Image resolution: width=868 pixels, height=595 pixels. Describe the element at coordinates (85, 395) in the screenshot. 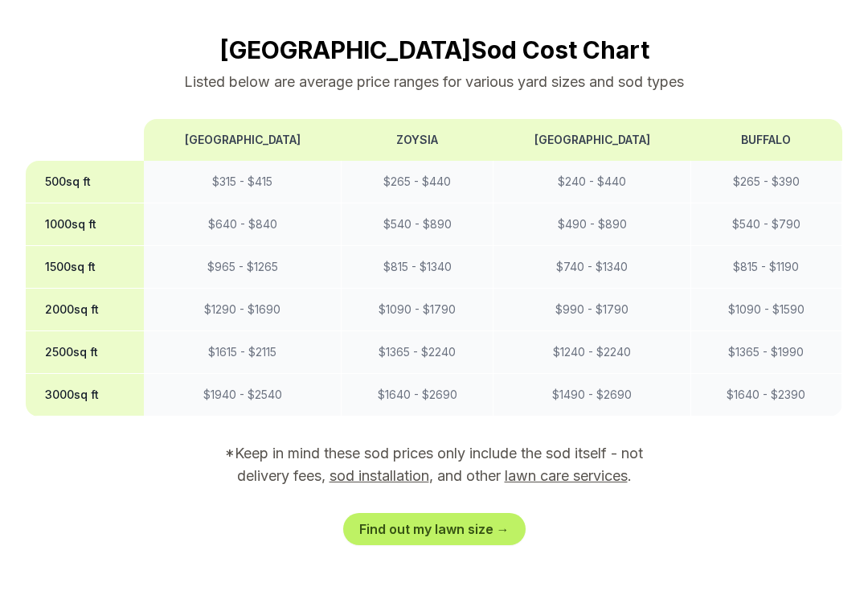

I see `th: 3000 sq ft` at that location.